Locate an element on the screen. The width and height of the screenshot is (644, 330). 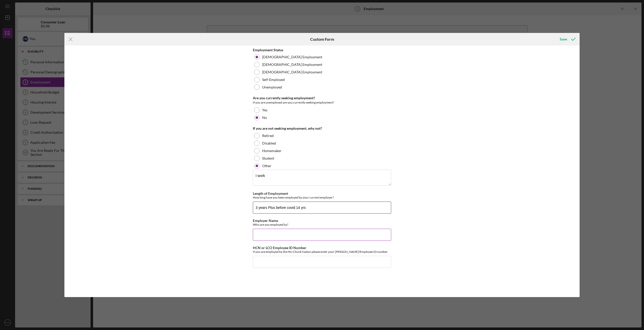
label: HCN or LCO Employee ID Number is located at coordinates (280, 248).